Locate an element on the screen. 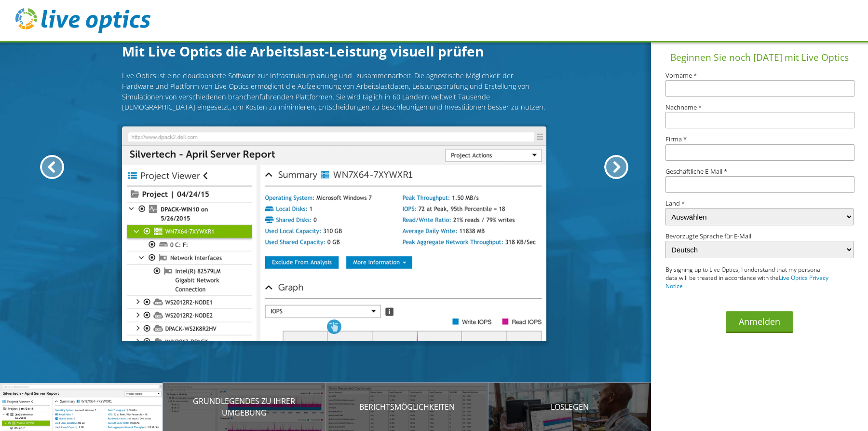  img: live_optics_svg.svg is located at coordinates (83, 20).